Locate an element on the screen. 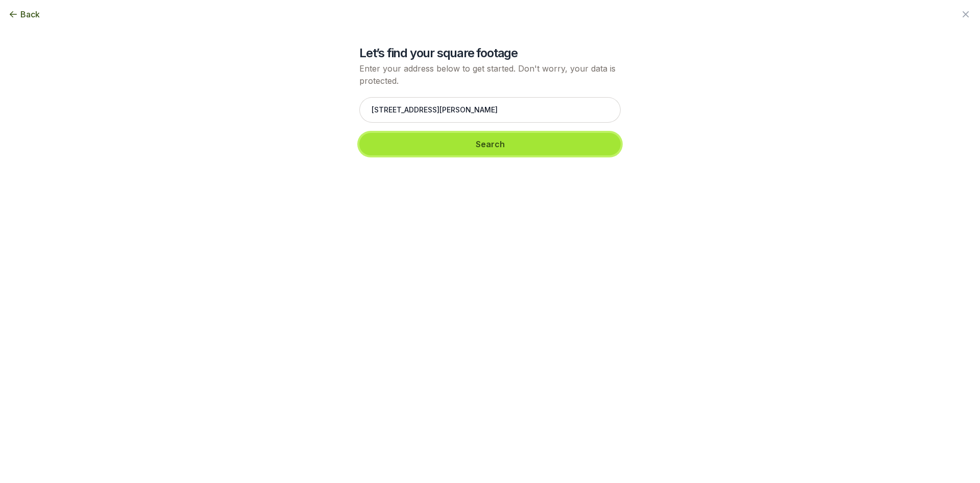  button: Search is located at coordinates (490, 144).